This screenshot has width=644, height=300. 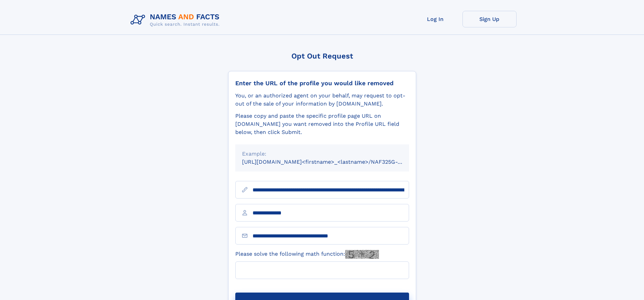 What do you see at coordinates (307, 254) in the screenshot?
I see `label: Please solve the following math function:` at bounding box center [307, 254].